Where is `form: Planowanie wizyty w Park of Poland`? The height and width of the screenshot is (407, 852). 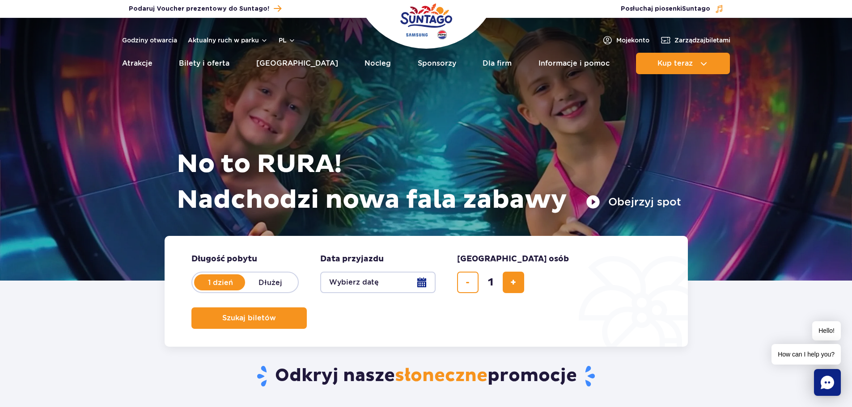
form: Planowanie wizyty w Park of Poland is located at coordinates (426, 292).